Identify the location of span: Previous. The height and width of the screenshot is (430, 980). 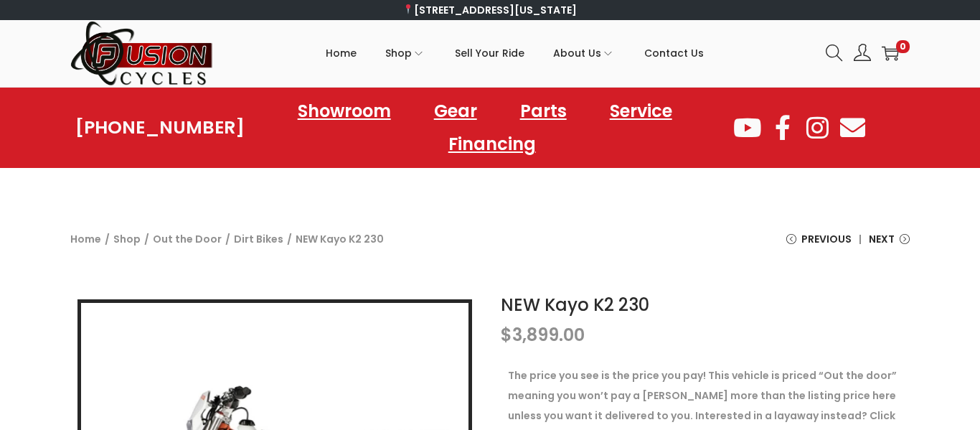
(827, 239).